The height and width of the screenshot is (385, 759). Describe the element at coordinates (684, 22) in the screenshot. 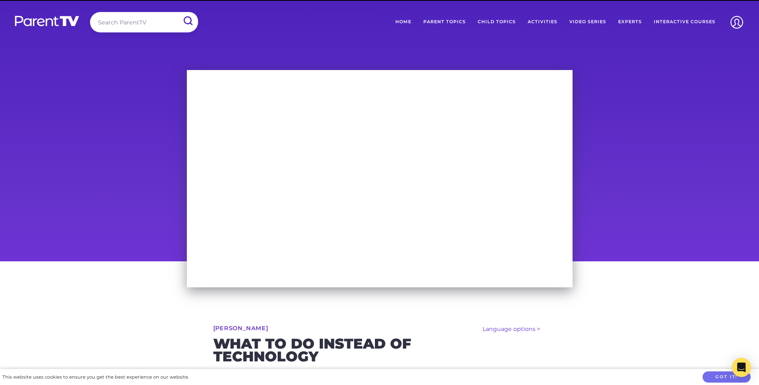

I see `a: Interactive Courses` at that location.